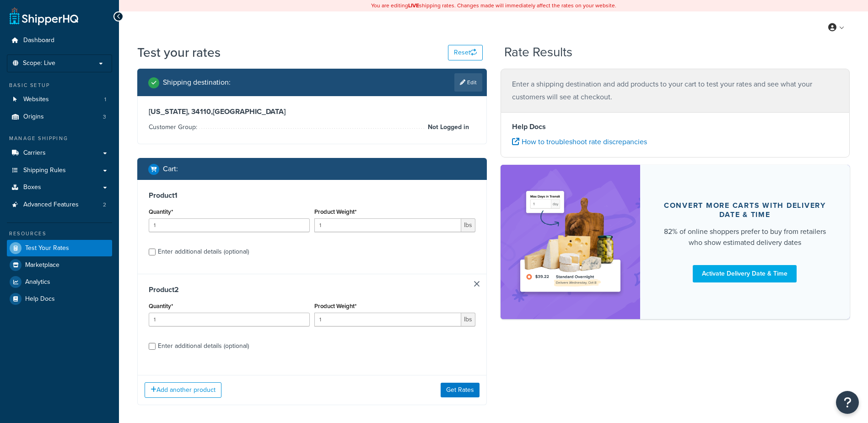  I want to click on a: Origins3, so click(59, 117).